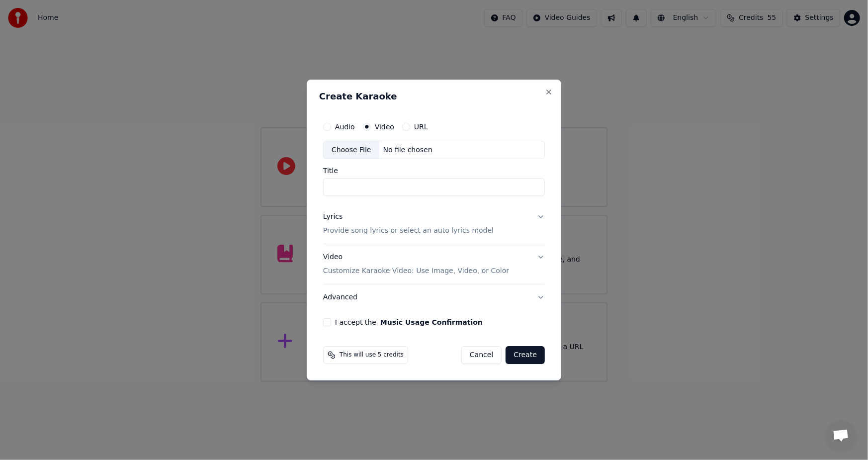 This screenshot has height=460, width=868. What do you see at coordinates (385, 127) in the screenshot?
I see `label: Video` at bounding box center [385, 127].